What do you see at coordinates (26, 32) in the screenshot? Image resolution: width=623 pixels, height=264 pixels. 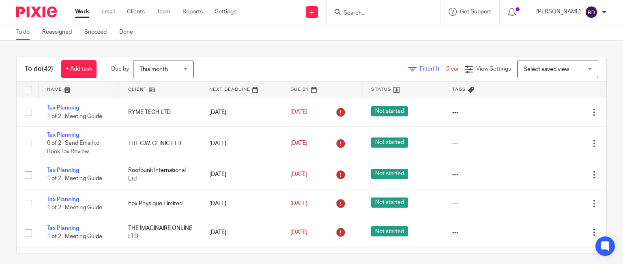 I see `a: To do` at bounding box center [26, 32].